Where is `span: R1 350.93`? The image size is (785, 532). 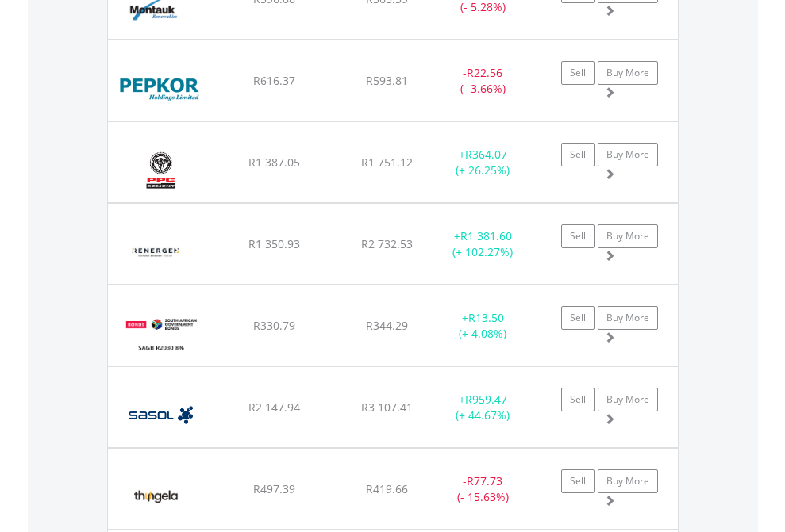
span: R1 350.93 is located at coordinates (273, 243).